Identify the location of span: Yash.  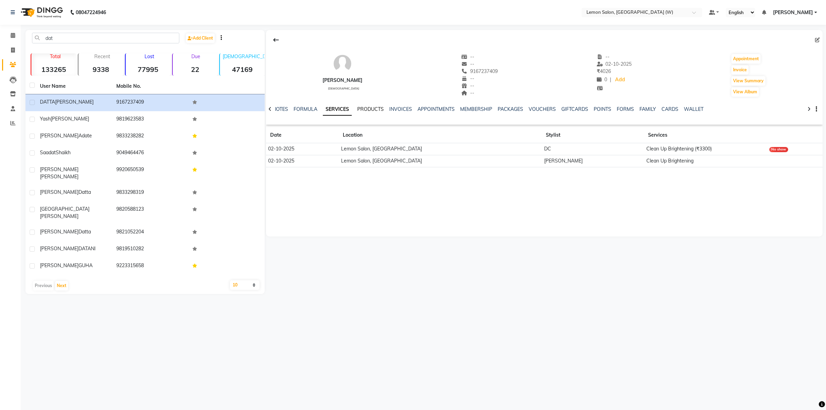
(45, 119).